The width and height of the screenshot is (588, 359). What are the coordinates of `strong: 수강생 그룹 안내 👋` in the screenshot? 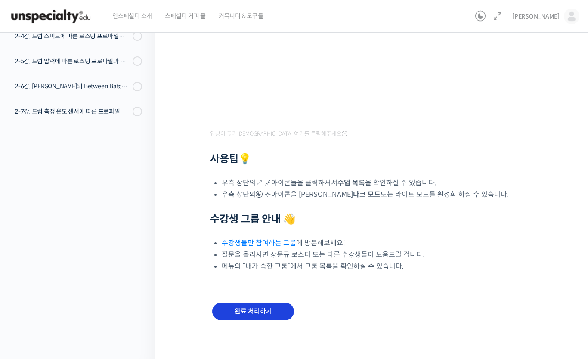 It's located at (252, 219).